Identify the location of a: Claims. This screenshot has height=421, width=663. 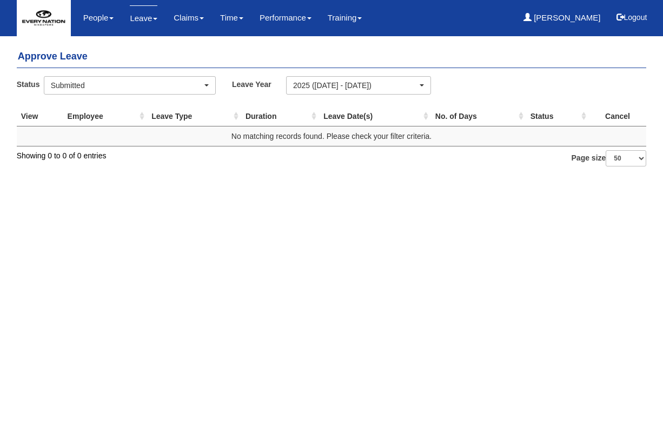
(189, 18).